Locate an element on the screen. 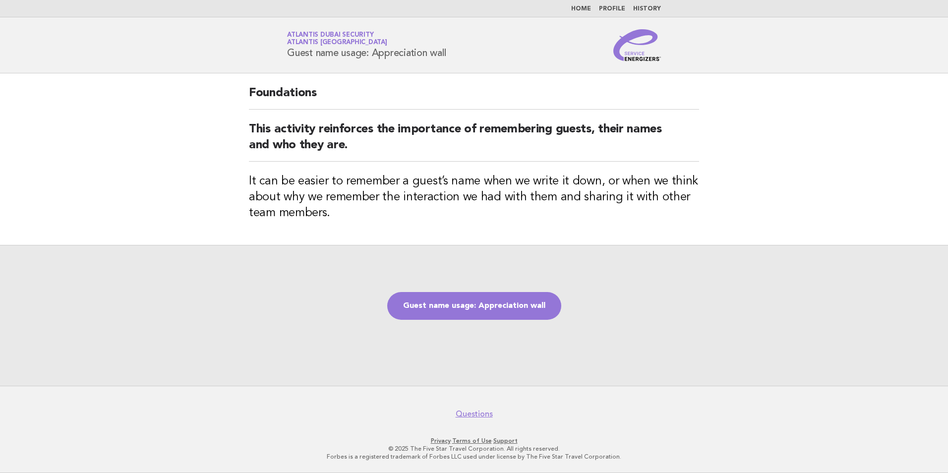 The width and height of the screenshot is (948, 473). h3: It can be easier to remember a guest’s name when we write it down, or when we think about why we ... is located at coordinates (474, 197).